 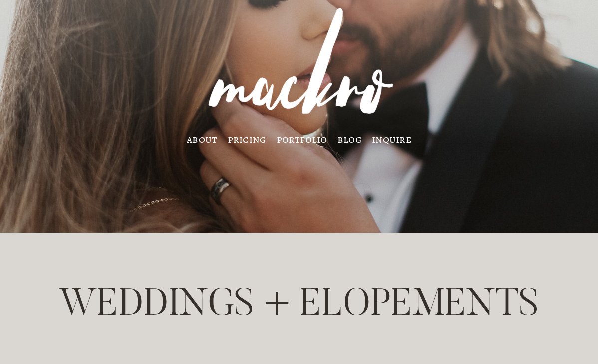 I want to click on a: inquire, so click(x=391, y=139).